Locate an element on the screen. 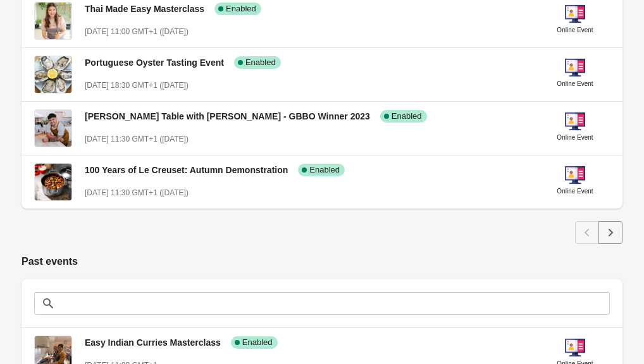 This screenshot has width=644, height=364. span: Portuguese Oyster Tasting Event is located at coordinates (154, 63).